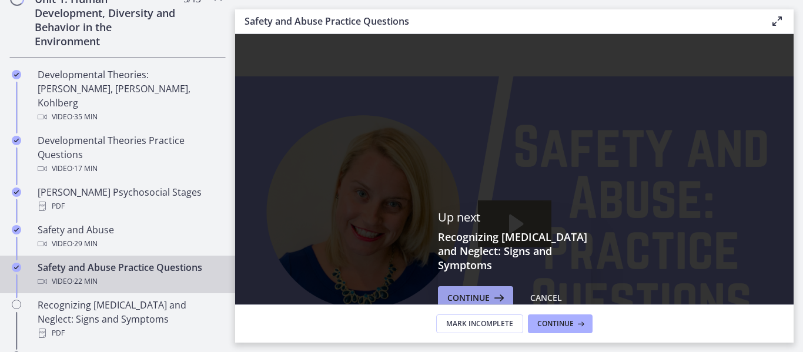 This screenshot has height=352, width=803. Describe the element at coordinates (498, 21) in the screenshot. I see `h3: Safety and Abuse Practice Questions` at that location.